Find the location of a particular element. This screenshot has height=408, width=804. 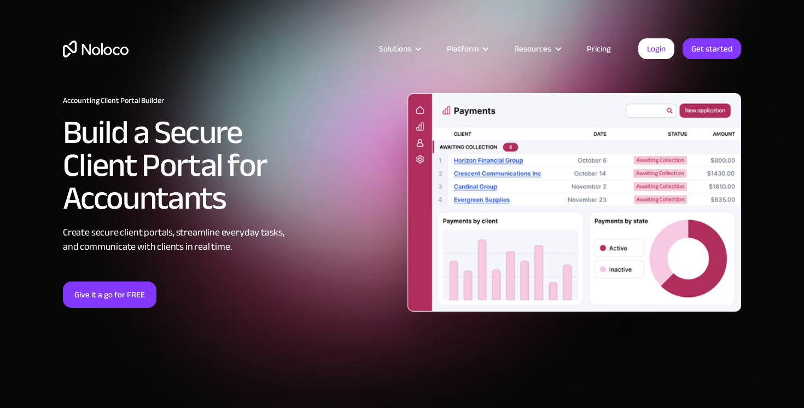

a: Pricing is located at coordinates (599, 49).